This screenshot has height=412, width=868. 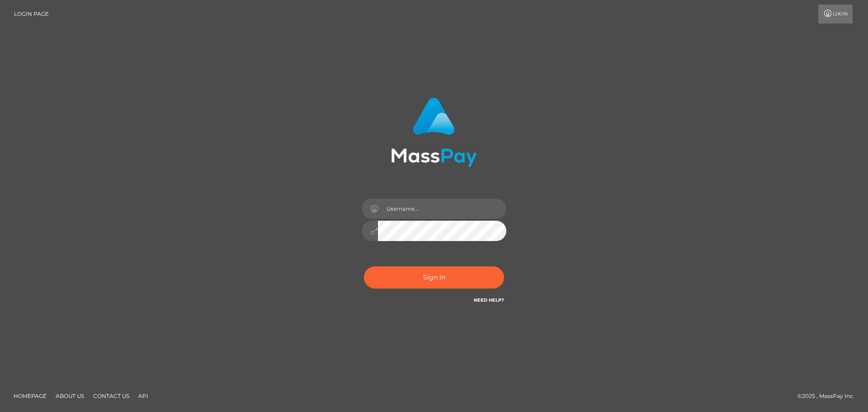 I want to click on div: © 2025 , MassPay Inc., so click(x=829, y=396).